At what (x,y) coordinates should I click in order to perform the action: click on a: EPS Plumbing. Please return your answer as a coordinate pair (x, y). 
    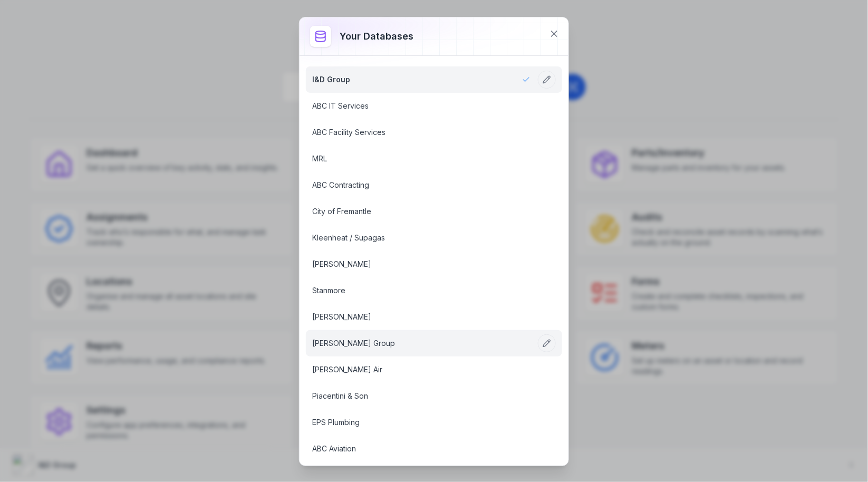
    Looking at the image, I should click on (421, 423).